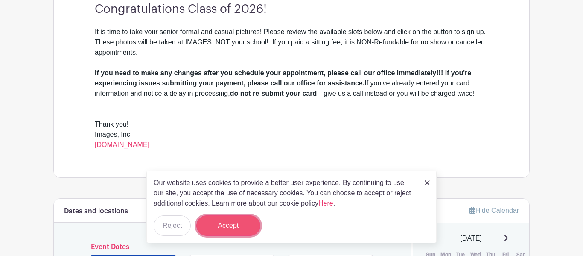 The width and height of the screenshot is (583, 256). I want to click on button: Accept, so click(228, 225).